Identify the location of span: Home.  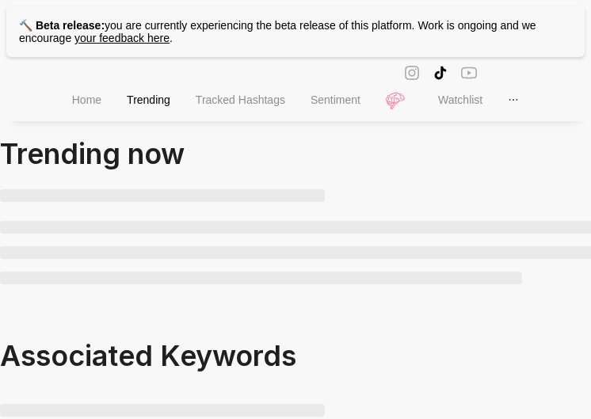
(86, 100).